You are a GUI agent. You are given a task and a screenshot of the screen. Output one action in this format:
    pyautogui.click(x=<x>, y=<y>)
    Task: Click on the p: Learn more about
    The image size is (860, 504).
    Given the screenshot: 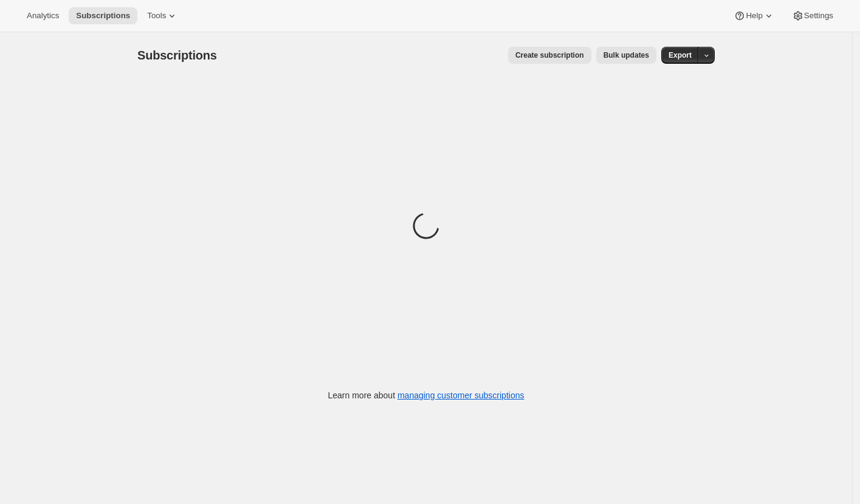 What is the action you would take?
    pyautogui.click(x=426, y=395)
    